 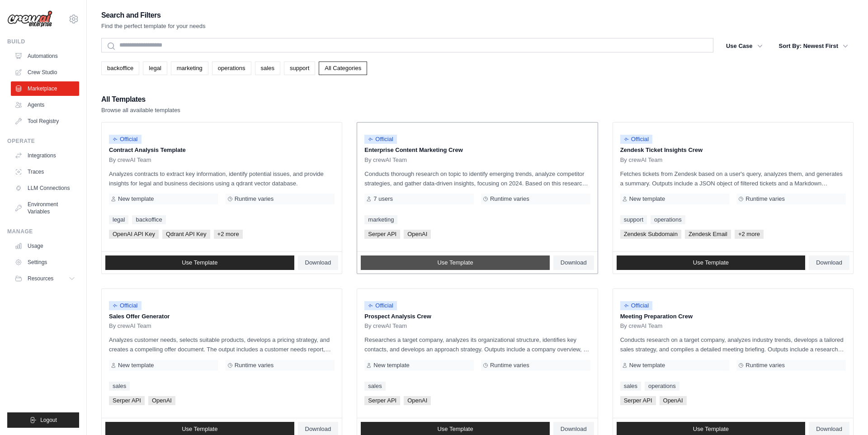 What do you see at coordinates (222, 345) in the screenshot?
I see `p: Analyzes customer needs, selects suitable products, develops a pricing strategy, and creates a co...` at bounding box center [222, 345].